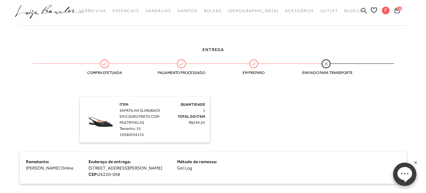 This screenshot has height=193, width=426. What do you see at coordinates (37, 161) in the screenshot?
I see `span: Remetente:` at bounding box center [37, 161].